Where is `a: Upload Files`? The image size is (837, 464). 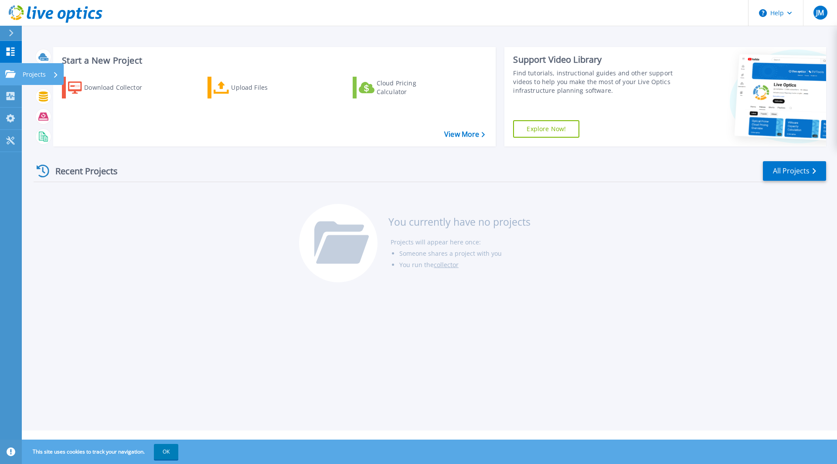
a: Upload Files is located at coordinates (256, 88).